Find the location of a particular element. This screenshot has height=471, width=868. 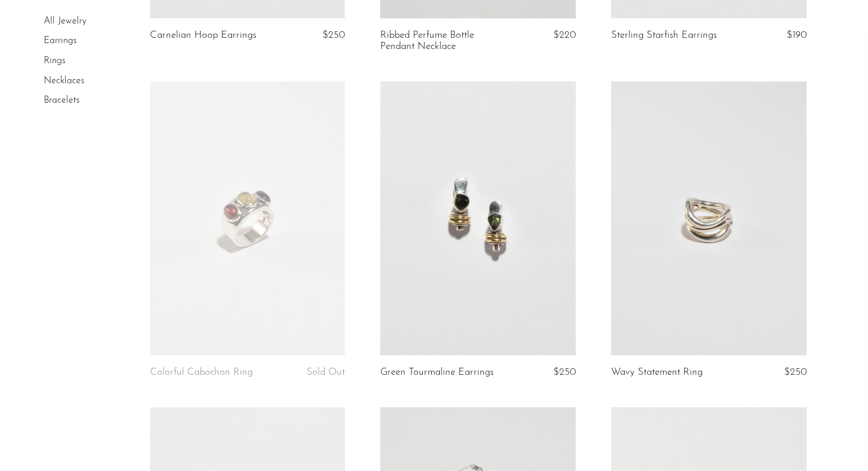

a: Green Tourmaline Earrings is located at coordinates (437, 372).